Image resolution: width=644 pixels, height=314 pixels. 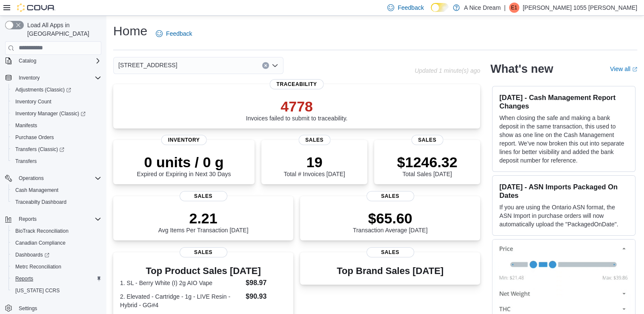 I want to click on p: 19, so click(x=314, y=162).